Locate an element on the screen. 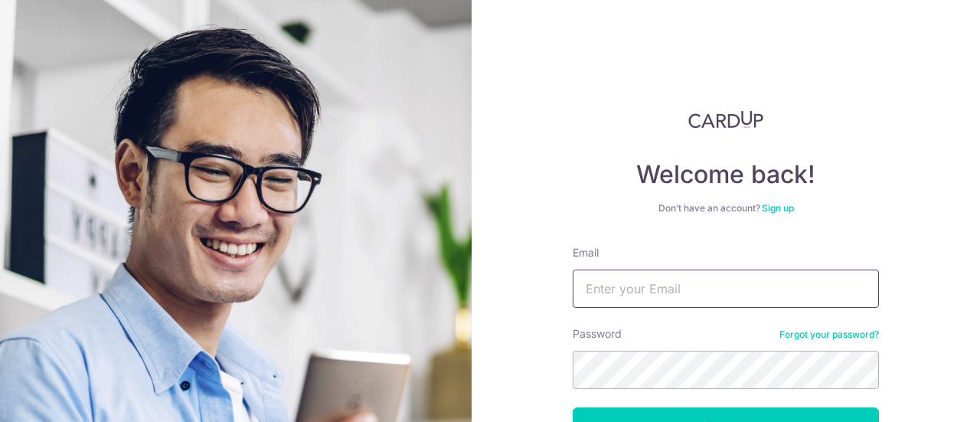 This screenshot has height=422, width=980. img: CardUp Logo is located at coordinates (726, 120).